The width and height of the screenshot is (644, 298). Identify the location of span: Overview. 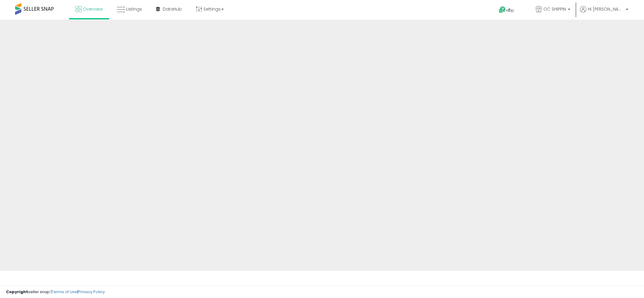
(93, 9).